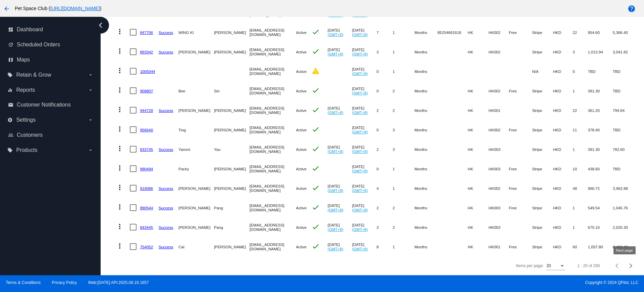 The width and height of the screenshot is (644, 292). I want to click on a: 958807, so click(146, 90).